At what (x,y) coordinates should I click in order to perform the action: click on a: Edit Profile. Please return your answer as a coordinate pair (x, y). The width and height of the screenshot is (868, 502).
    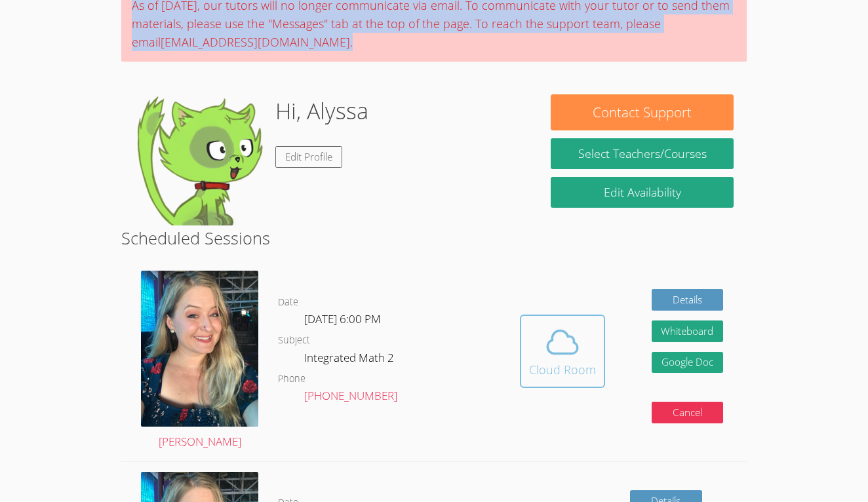
    Looking at the image, I should click on (309, 157).